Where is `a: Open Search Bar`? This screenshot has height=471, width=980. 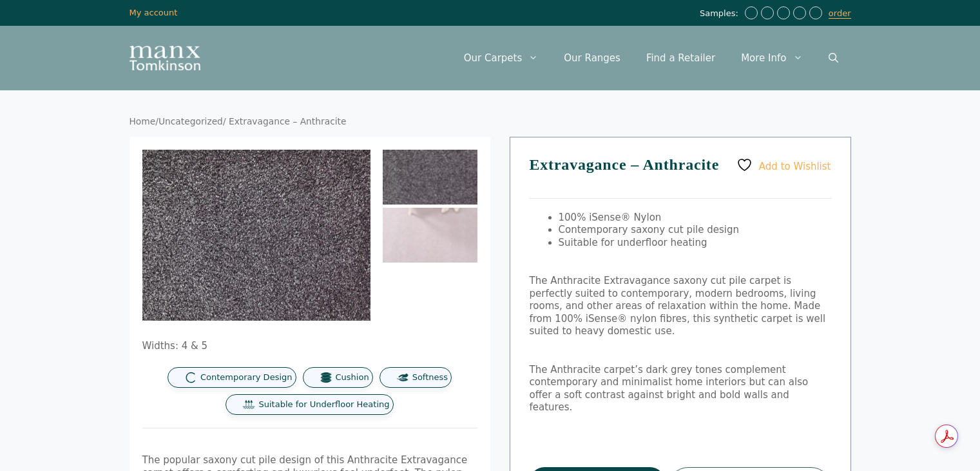 a: Open Search Bar is located at coordinates (833, 58).